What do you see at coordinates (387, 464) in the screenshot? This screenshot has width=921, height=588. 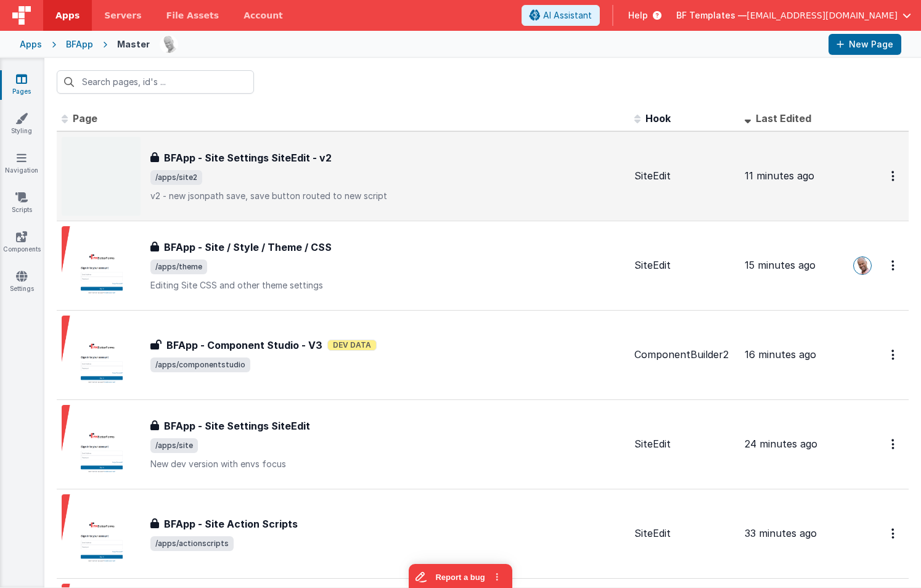 I see `p: New dev version with envs focus` at bounding box center [387, 464].